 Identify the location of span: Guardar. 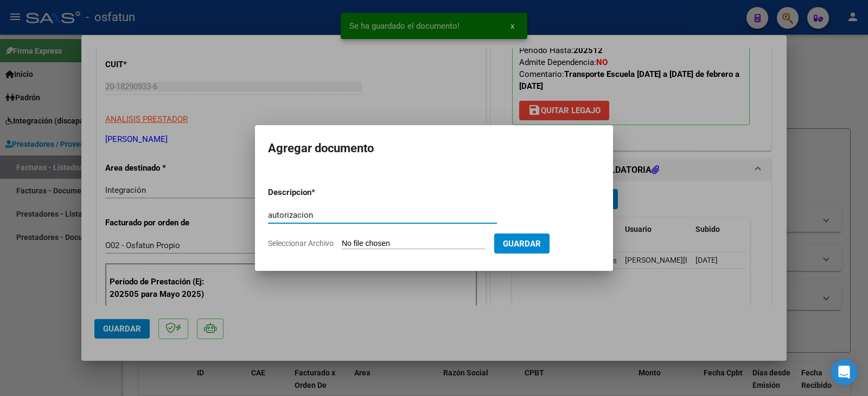
(522, 244).